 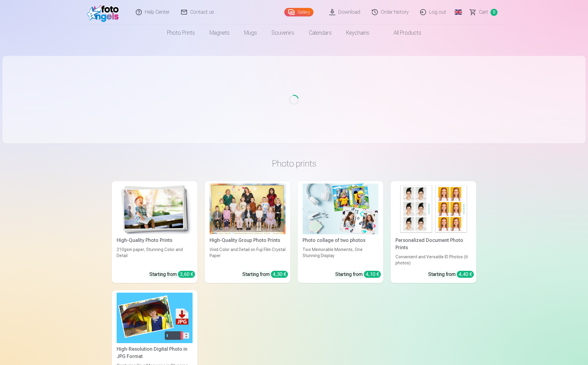 What do you see at coordinates (155, 256) in the screenshot?
I see `div: 210gsm paper, Stunning Color and Detail` at bounding box center [155, 256].